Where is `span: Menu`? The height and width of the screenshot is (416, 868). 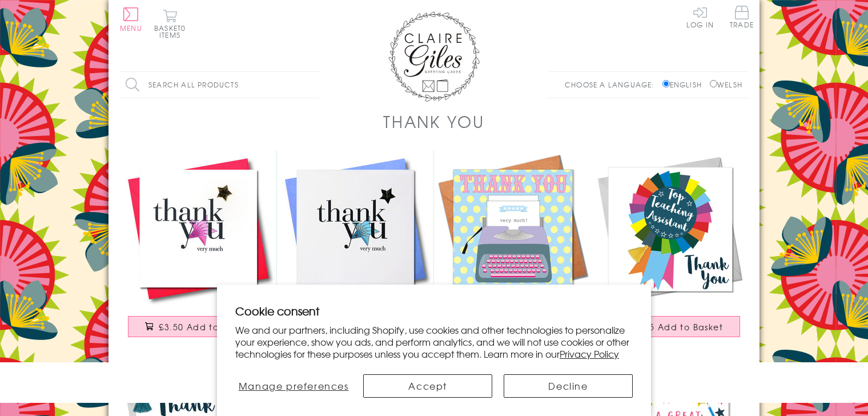
span: Menu is located at coordinates (131, 28).